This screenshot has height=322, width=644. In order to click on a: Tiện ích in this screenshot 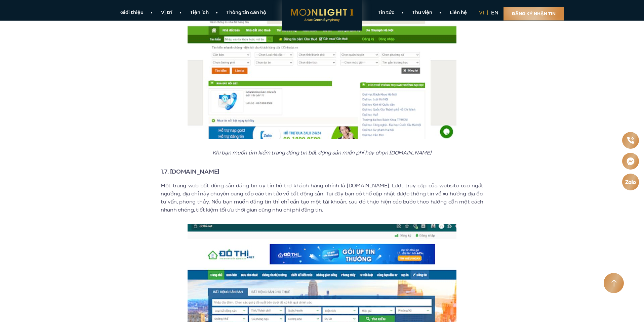, I will do `click(200, 12)`.